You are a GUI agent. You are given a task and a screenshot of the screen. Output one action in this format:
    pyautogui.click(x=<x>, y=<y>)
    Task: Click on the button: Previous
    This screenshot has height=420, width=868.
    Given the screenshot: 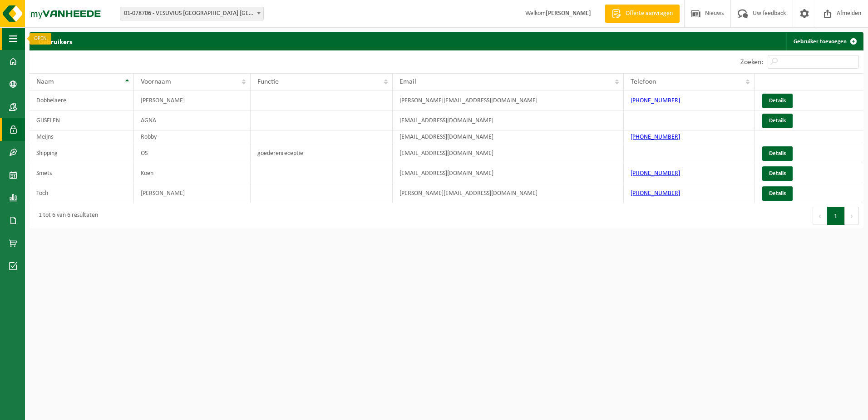 What is the action you would take?
    pyautogui.click(x=820, y=215)
    